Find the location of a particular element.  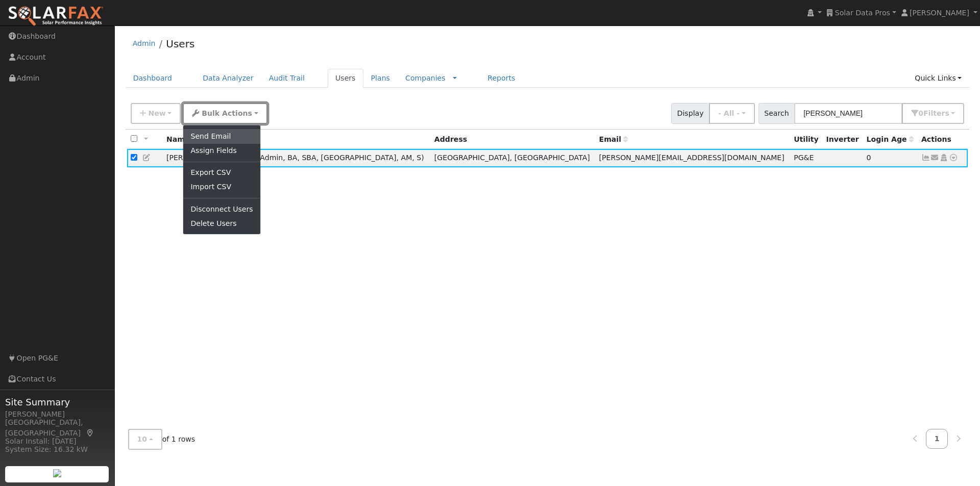

a: Assign Fields is located at coordinates (221, 151).